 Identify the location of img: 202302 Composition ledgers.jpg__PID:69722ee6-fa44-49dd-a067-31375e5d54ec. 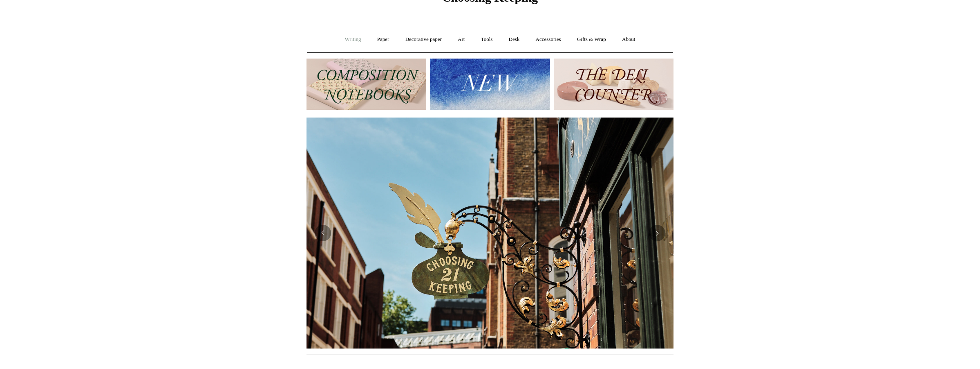
(366, 83).